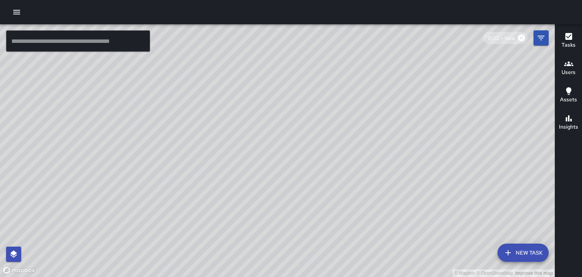  I want to click on span: 9/23 — Now, so click(501, 38).